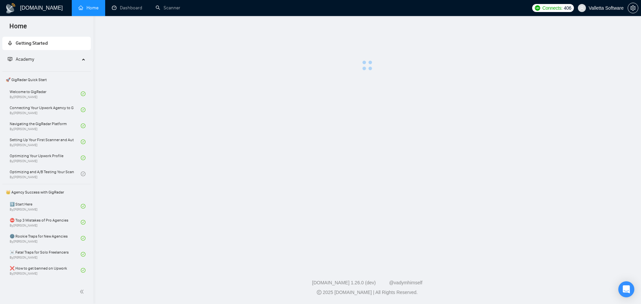 The width and height of the screenshot is (641, 304). I want to click on a: searchScanner, so click(168, 8).